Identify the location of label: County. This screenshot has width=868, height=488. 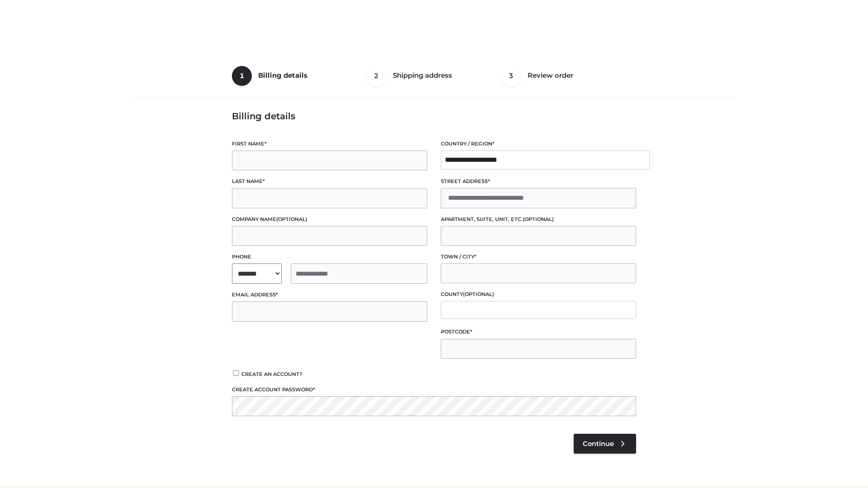
(539, 294).